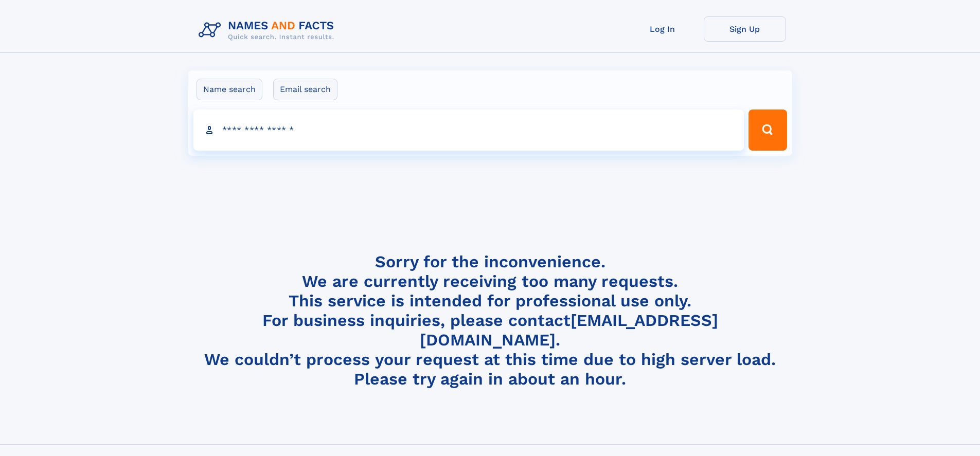 This screenshot has height=456, width=980. I want to click on input: search input, so click(469, 130).